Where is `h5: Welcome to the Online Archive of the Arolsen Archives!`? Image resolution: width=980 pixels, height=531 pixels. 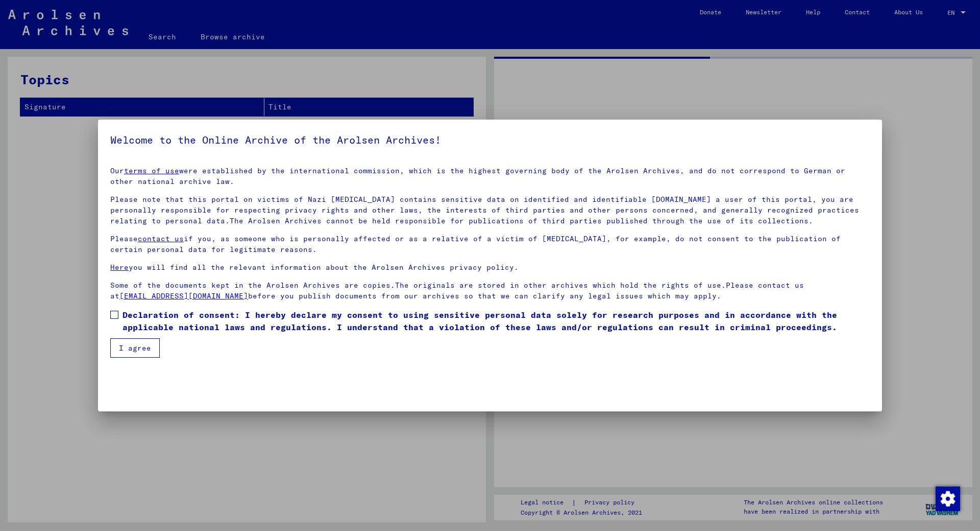
h5: Welcome to the Online Archive of the Arolsen Archives! is located at coordinates (490, 140).